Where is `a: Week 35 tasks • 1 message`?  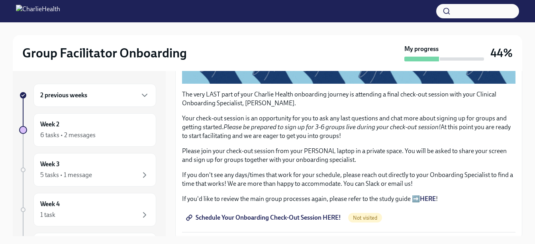
a: Week 35 tasks • 1 message is located at coordinates (88, 170).